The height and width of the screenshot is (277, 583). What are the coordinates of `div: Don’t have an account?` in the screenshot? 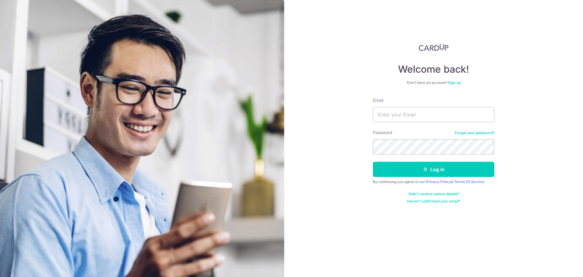 It's located at (433, 83).